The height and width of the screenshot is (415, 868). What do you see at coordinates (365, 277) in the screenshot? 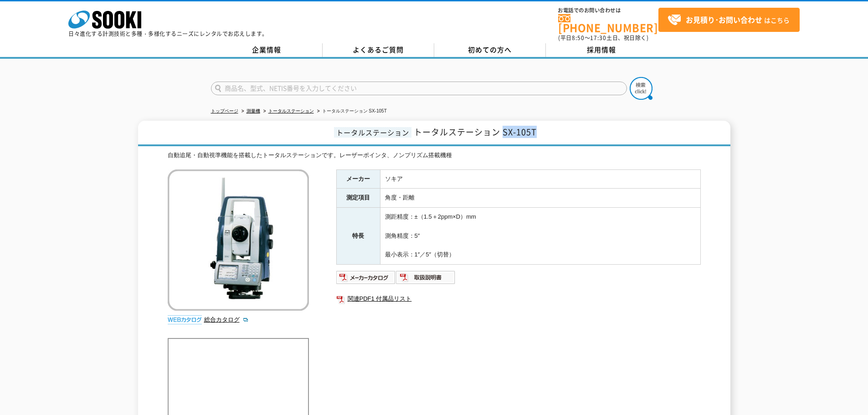
I see `img: メーカーカタログ` at bounding box center [365, 277].